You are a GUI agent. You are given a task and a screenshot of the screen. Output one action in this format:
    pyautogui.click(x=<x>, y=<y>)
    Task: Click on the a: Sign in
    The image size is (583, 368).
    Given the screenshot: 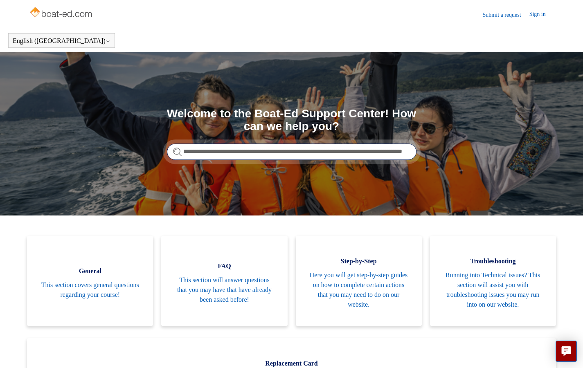 What is the action you would take?
    pyautogui.click(x=542, y=15)
    